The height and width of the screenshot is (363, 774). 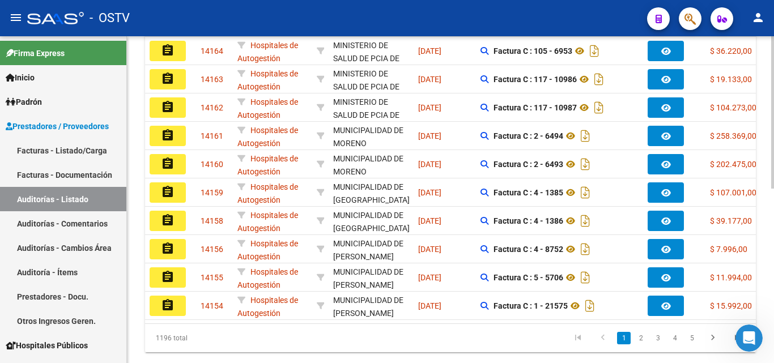 I want to click on a: 1, so click(x=624, y=338).